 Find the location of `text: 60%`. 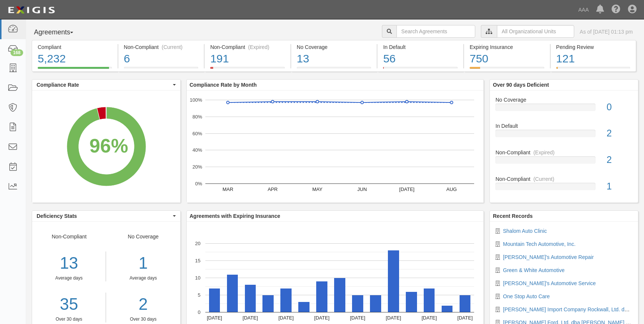

text: 60% is located at coordinates (197, 133).